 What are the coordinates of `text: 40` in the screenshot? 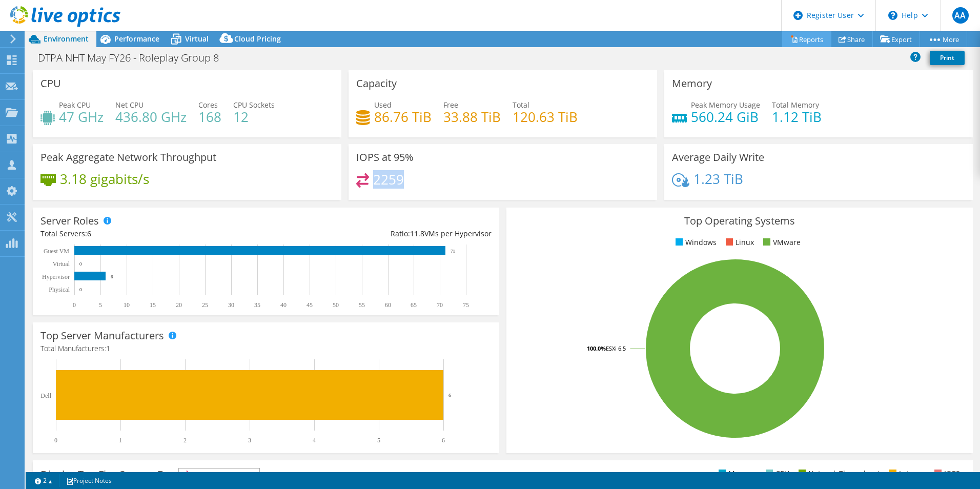 It's located at (284, 305).